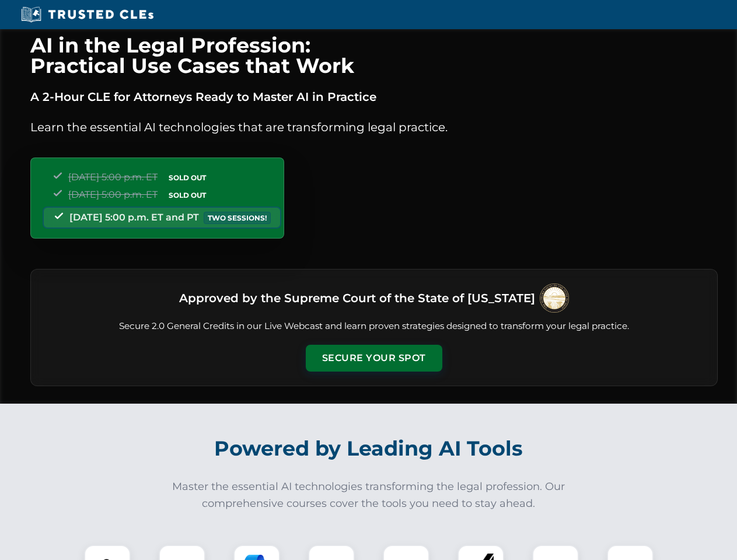 This screenshot has width=737, height=560. Describe the element at coordinates (554, 298) in the screenshot. I see `img: Supreme Court of Ohio` at that location.